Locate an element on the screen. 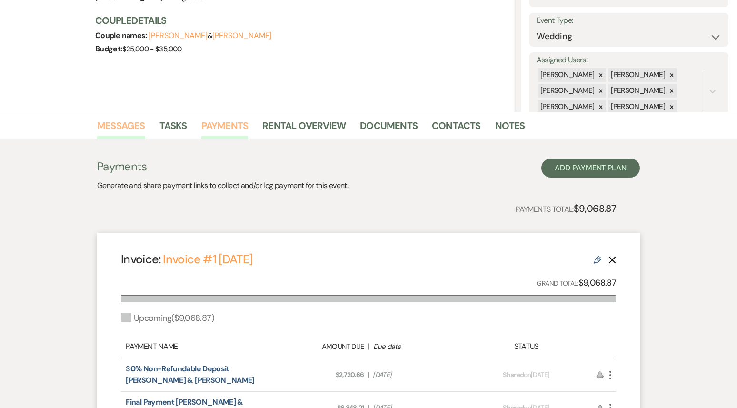 This screenshot has width=737, height=408. a: Tasks is located at coordinates (173, 129).